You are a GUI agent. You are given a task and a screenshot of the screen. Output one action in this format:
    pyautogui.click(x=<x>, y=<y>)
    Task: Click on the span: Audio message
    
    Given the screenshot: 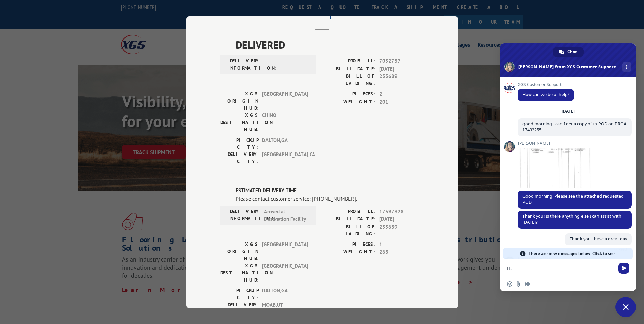 What is the action you would take?
    pyautogui.click(x=527, y=284)
    